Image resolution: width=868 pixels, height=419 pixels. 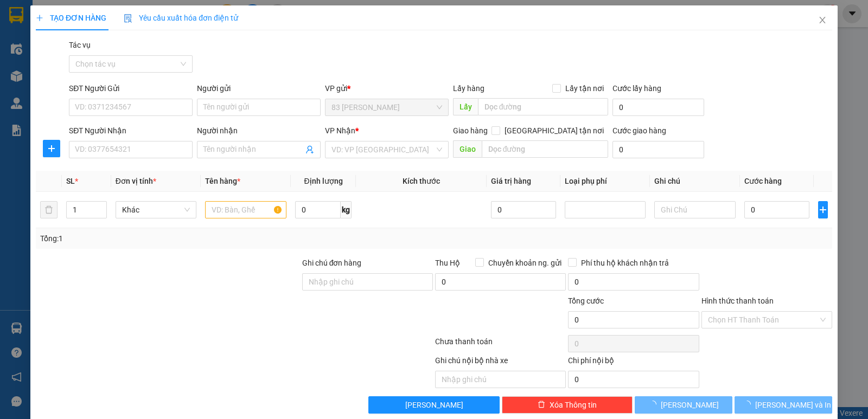 What do you see at coordinates (823, 20) in the screenshot?
I see `button: Close` at bounding box center [823, 20].